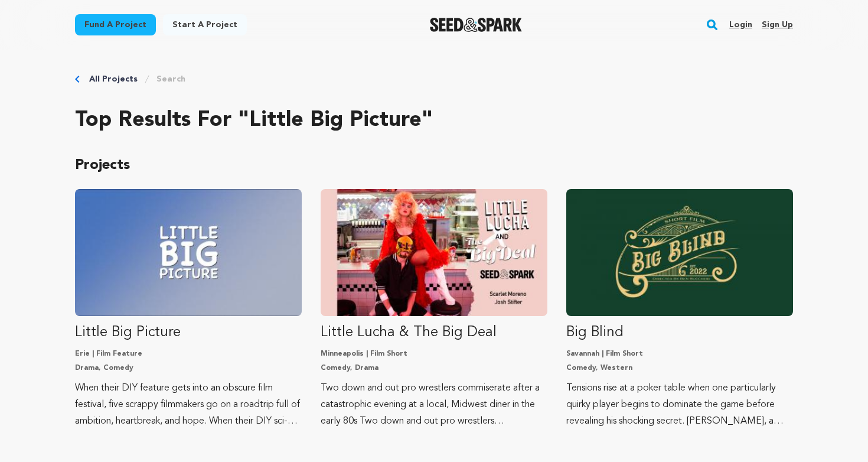 This screenshot has height=462, width=868. Describe the element at coordinates (741, 25) in the screenshot. I see `a: Login` at that location.